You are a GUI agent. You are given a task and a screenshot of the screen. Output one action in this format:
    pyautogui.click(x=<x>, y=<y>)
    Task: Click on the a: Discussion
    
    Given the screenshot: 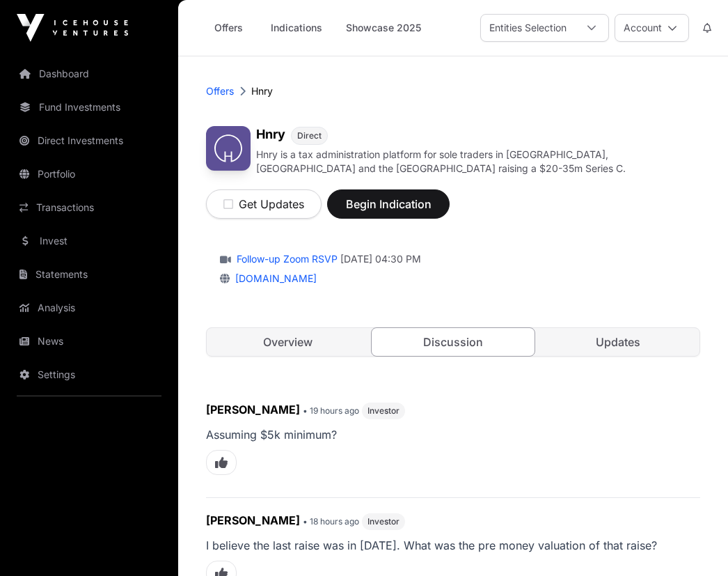 What is the action you would take?
    pyautogui.click(x=452, y=342)
    